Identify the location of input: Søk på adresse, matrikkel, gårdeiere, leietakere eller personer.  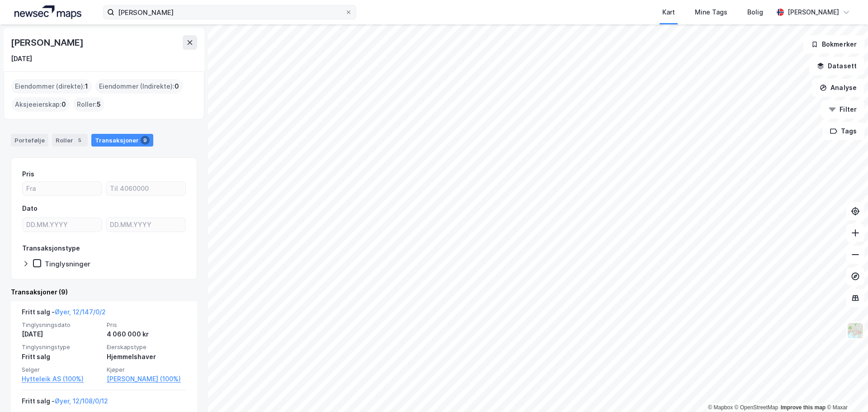
(229, 13).